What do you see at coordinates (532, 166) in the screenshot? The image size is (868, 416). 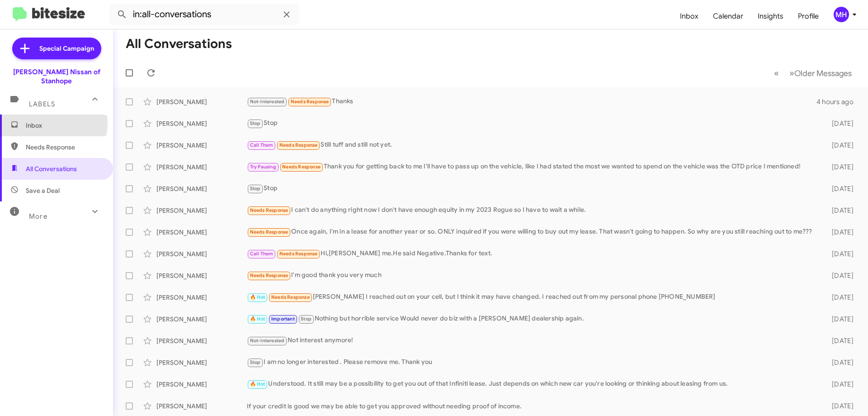 I see `div: Thank you for getting back to me I'll have to pass up on the vehicle, like I had stated the most ...` at bounding box center [532, 166].